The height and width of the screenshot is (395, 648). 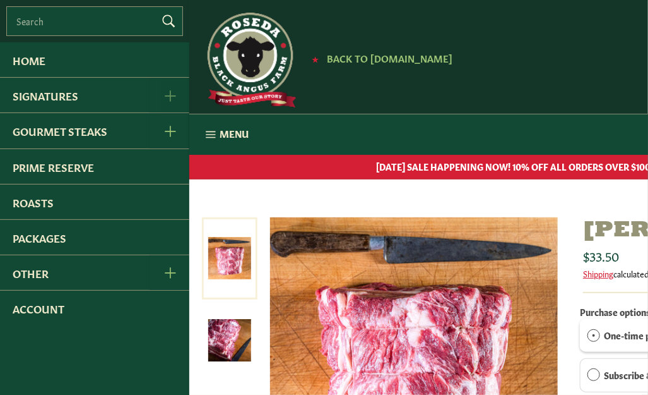 What do you see at coordinates (169, 272) in the screenshot?
I see `button: Other Menu` at bounding box center [169, 272].